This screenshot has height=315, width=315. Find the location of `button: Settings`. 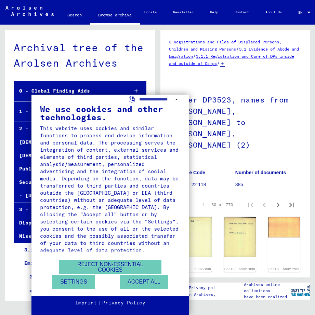

button: Settings is located at coordinates (73, 282).